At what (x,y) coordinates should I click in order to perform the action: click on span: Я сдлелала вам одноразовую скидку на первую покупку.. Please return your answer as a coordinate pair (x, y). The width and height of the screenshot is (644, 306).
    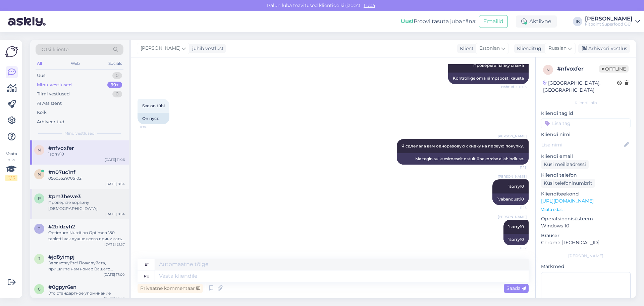
    Looking at the image, I should click on (463, 146).